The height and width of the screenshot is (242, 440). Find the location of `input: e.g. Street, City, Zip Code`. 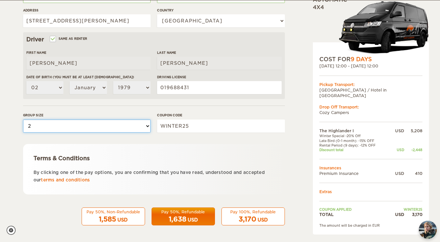

input: e.g. Street, City, Zip Code is located at coordinates (87, 21).